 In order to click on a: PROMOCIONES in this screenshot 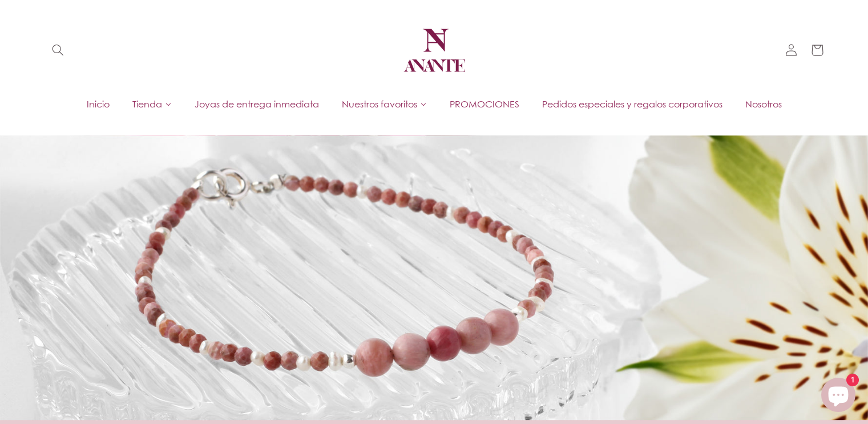, I will do `click(485, 104)`.